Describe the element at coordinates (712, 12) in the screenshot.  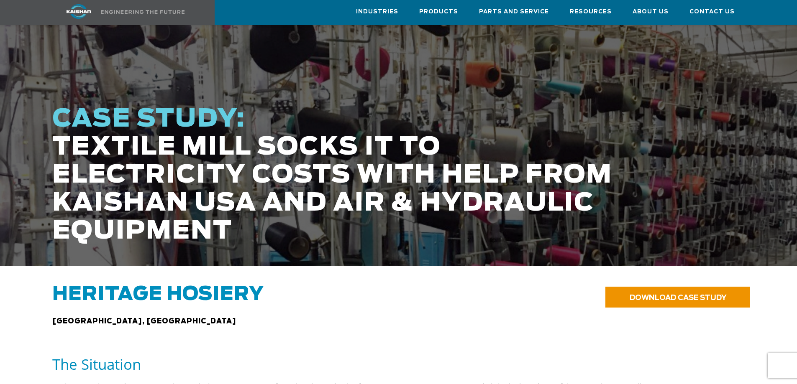
I see `a: Contact Us` at that location.